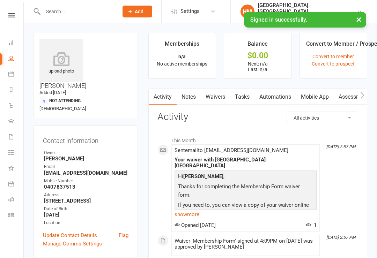 The image size is (377, 258). Describe the element at coordinates (61, 63) in the screenshot. I see `div: upload photo` at that location.